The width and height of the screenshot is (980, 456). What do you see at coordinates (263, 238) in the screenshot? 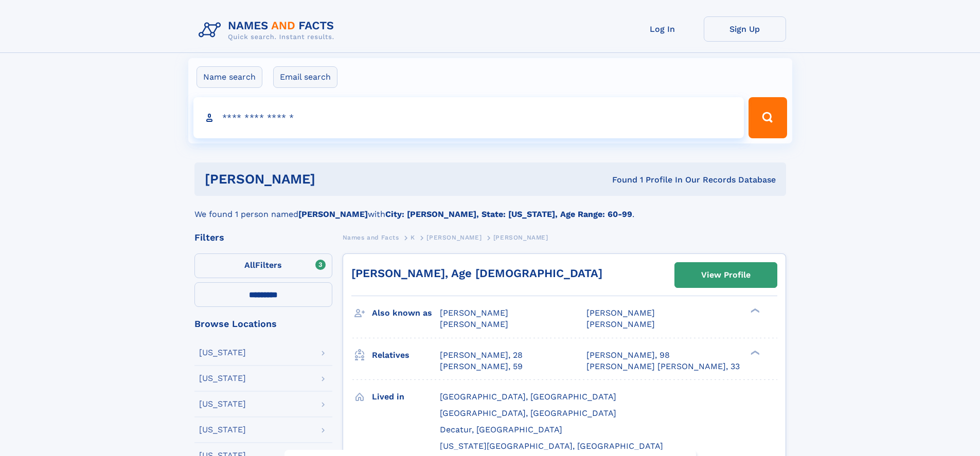
I see `div: Filters` at bounding box center [263, 238].